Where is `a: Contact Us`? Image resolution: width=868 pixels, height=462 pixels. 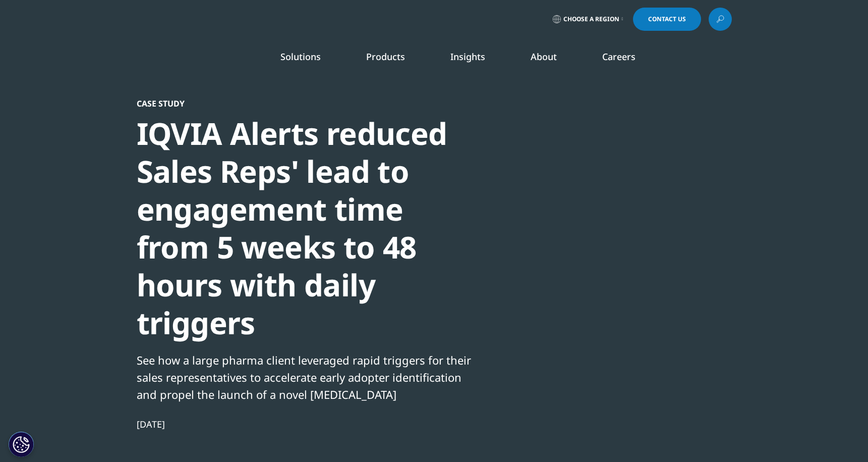 a: Contact Us is located at coordinates (667, 19).